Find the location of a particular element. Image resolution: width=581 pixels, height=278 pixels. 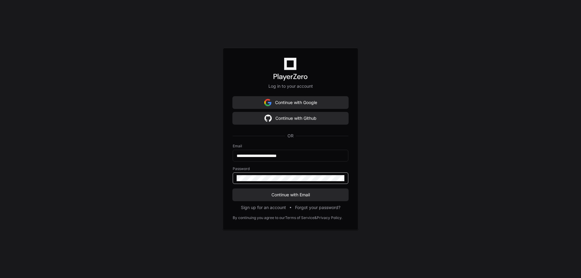

span: Continue with Email is located at coordinates (290, 195).